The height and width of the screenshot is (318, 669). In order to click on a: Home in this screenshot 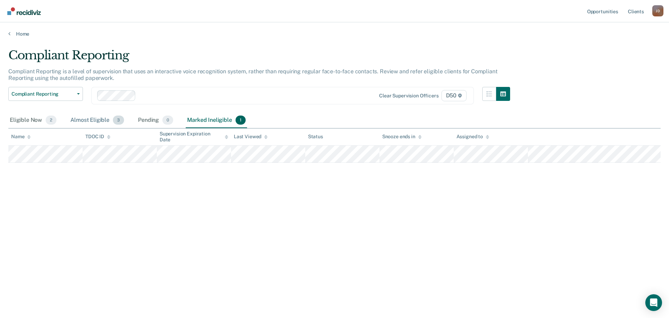, I will do `click(335, 34)`.